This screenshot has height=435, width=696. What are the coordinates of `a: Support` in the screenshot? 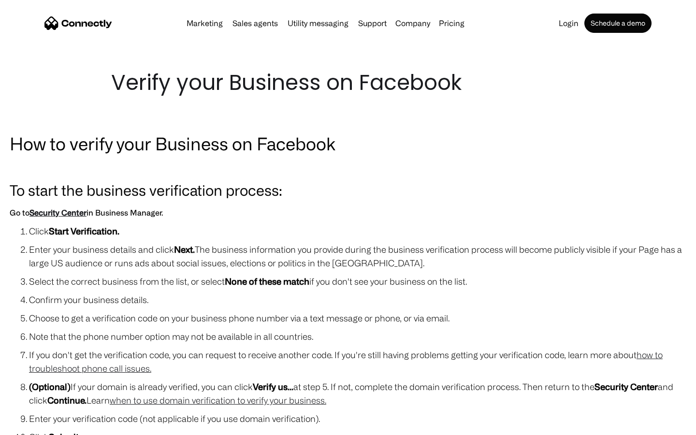 It's located at (372, 23).